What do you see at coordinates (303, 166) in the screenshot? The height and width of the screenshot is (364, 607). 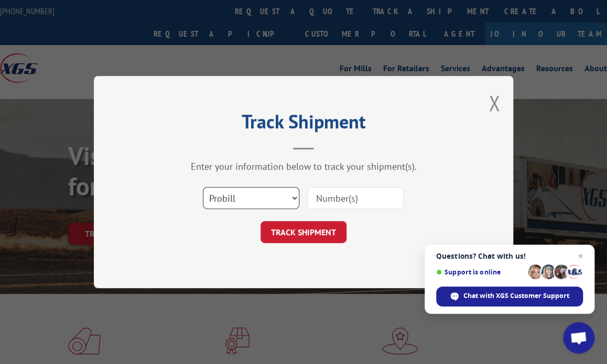 I see `div: Enter your information below to track your shipment(s).` at bounding box center [303, 166].